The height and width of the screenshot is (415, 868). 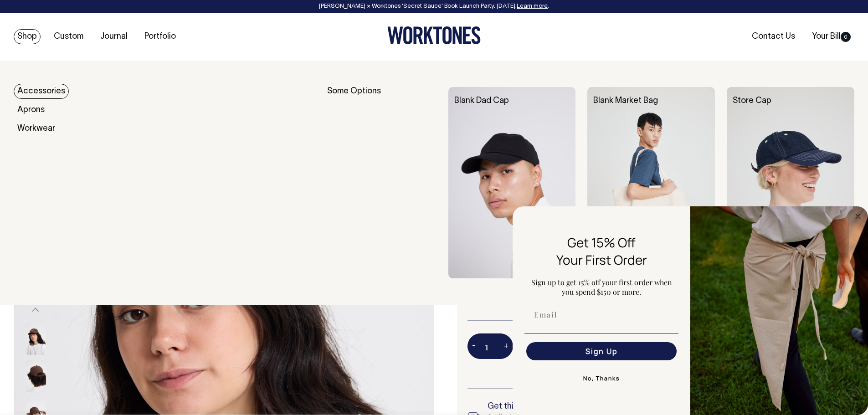 What do you see at coordinates (602, 379) in the screenshot?
I see `button: No, Thanks` at bounding box center [602, 379].